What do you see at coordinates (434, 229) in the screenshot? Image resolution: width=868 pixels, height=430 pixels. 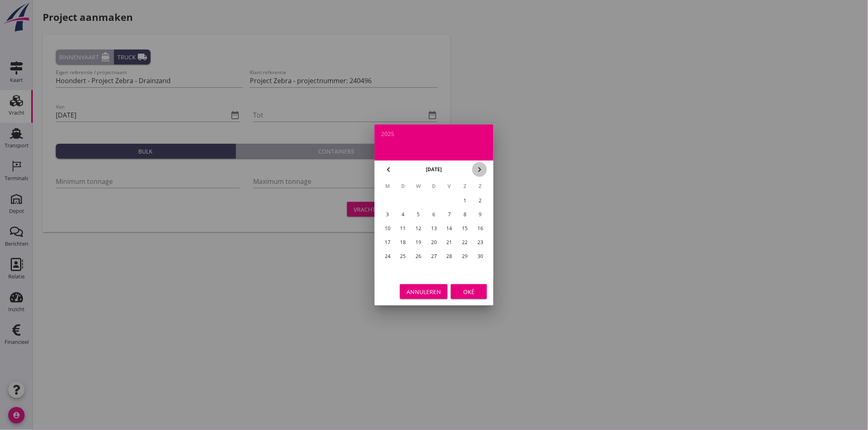 I see `div: 13` at bounding box center [434, 229].